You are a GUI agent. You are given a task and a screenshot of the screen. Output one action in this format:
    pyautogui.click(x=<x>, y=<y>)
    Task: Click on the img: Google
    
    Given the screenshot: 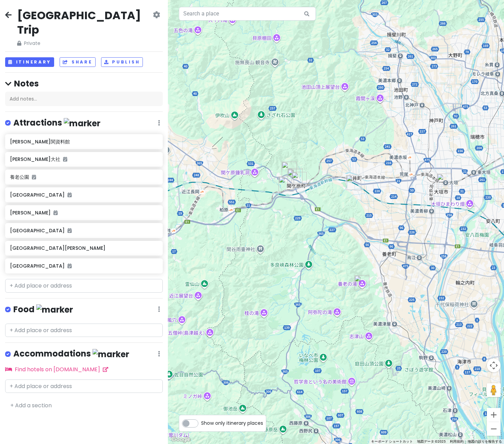 What is the action you would take?
    pyautogui.click(x=181, y=439)
    